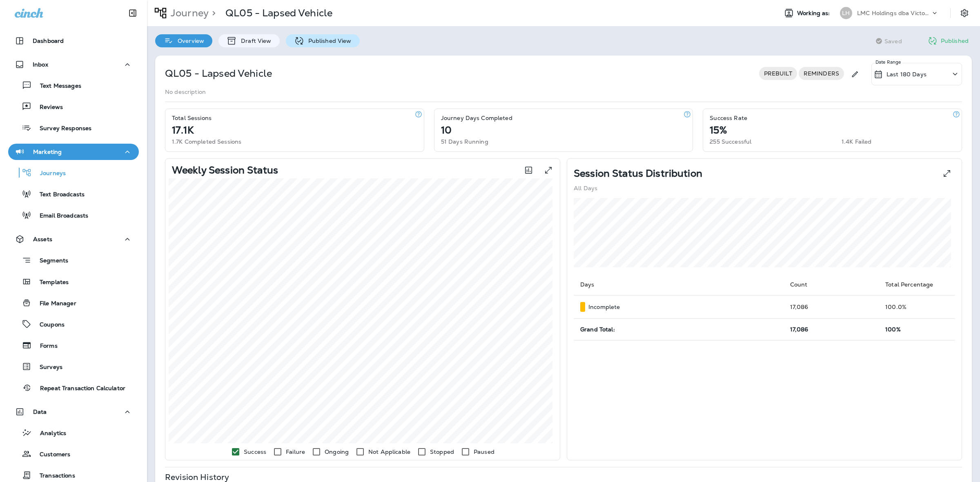 The image size is (980, 482). What do you see at coordinates (799, 330) in the screenshot?
I see `span: 17,086` at bounding box center [799, 330].